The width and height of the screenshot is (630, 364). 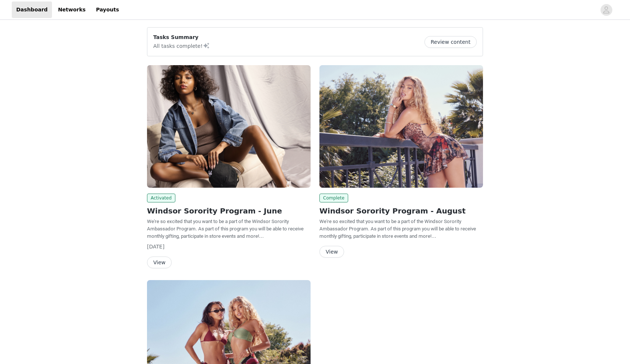 I want to click on p: All tasks complete!, so click(x=182, y=46).